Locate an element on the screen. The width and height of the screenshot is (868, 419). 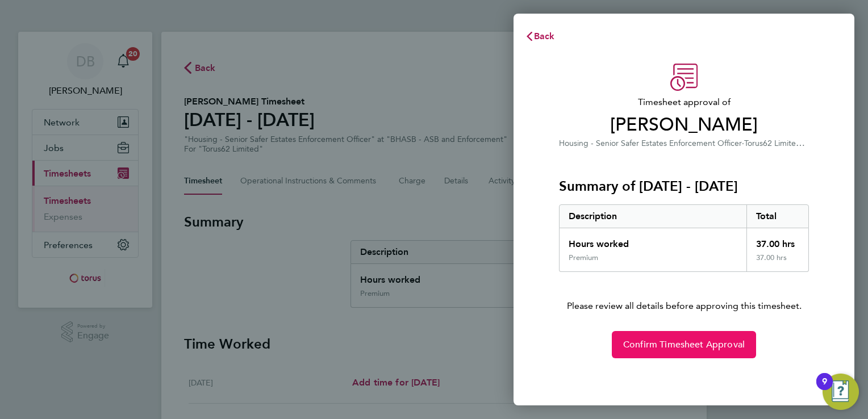
span: Back is located at coordinates (545, 36).